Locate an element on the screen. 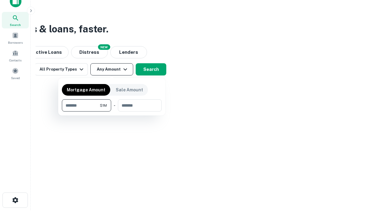 The image size is (392, 220). span: $1M is located at coordinates (103, 106).